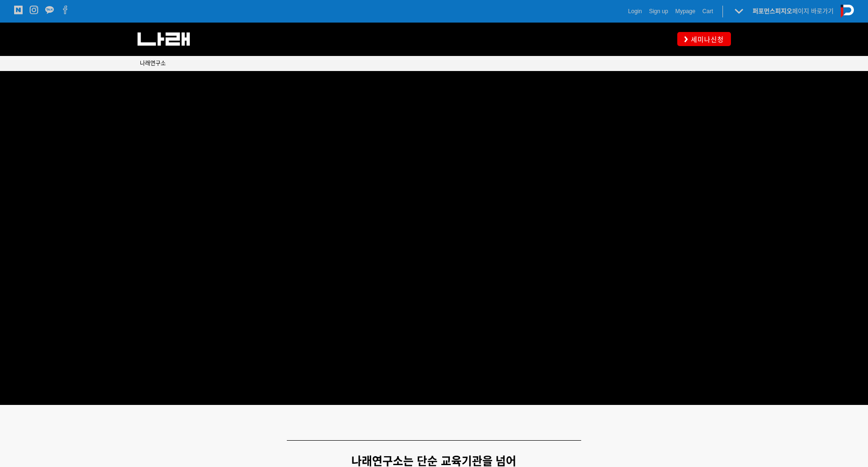 The height and width of the screenshot is (467, 868). What do you see at coordinates (706, 39) in the screenshot?
I see `span: 세미나신청` at bounding box center [706, 39].